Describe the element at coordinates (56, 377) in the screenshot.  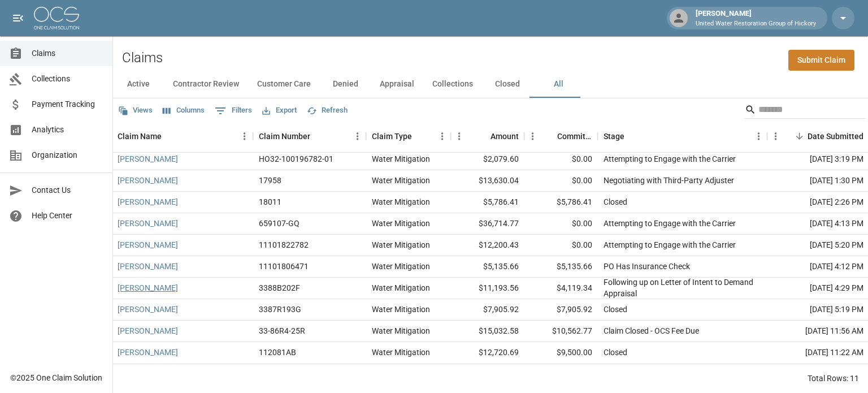
I see `div: © 2025 One Claim Solution` at that location.